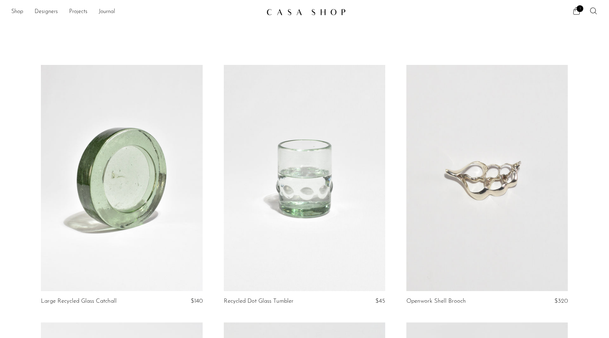  Describe the element at coordinates (436, 301) in the screenshot. I see `a: Openwork Shell Brooch` at that location.